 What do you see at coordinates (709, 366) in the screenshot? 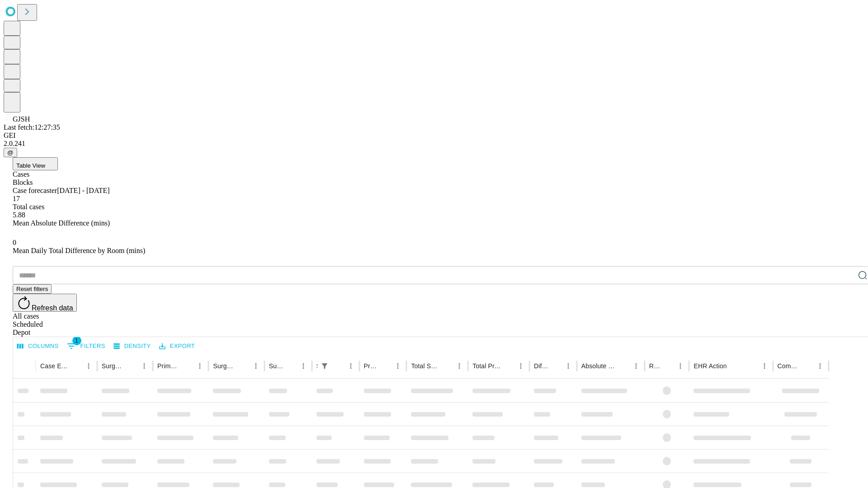
I see `div: EHR Action` at bounding box center [709, 366].